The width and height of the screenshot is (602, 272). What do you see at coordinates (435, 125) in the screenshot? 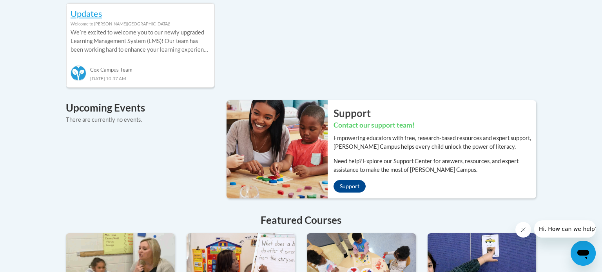
I see `h3: Contact our support team!` at bounding box center [435, 125].